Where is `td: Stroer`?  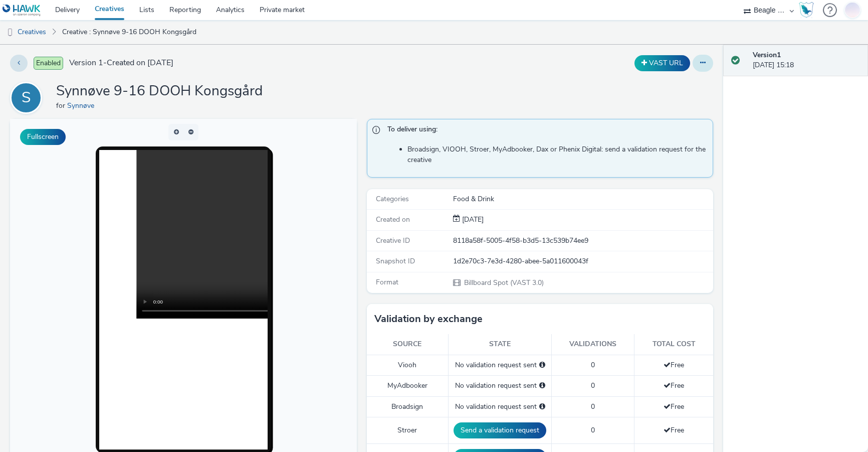
td: Stroer is located at coordinates (408, 430).